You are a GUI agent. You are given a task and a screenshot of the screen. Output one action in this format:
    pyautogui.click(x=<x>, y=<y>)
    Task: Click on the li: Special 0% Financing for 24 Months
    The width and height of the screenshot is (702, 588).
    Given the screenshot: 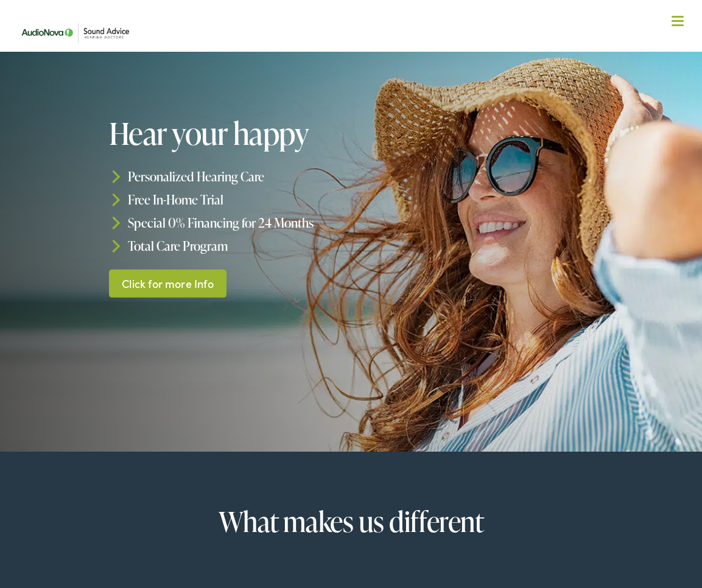 What is the action you would take?
    pyautogui.click(x=285, y=222)
    